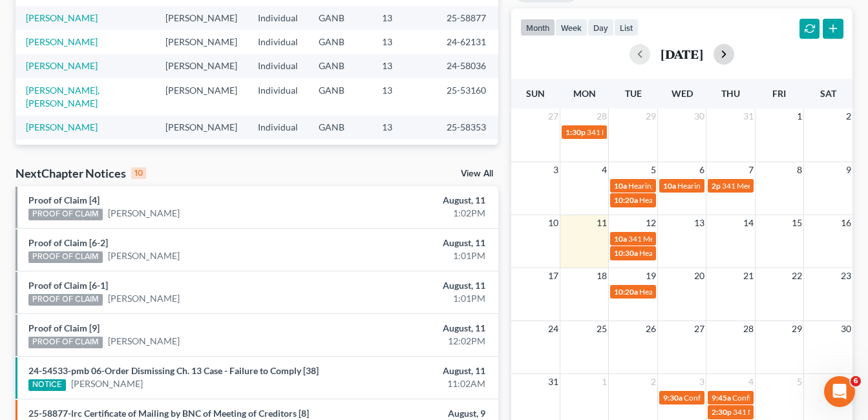 The width and height of the screenshot is (868, 420). I want to click on span: 2, so click(653, 382).